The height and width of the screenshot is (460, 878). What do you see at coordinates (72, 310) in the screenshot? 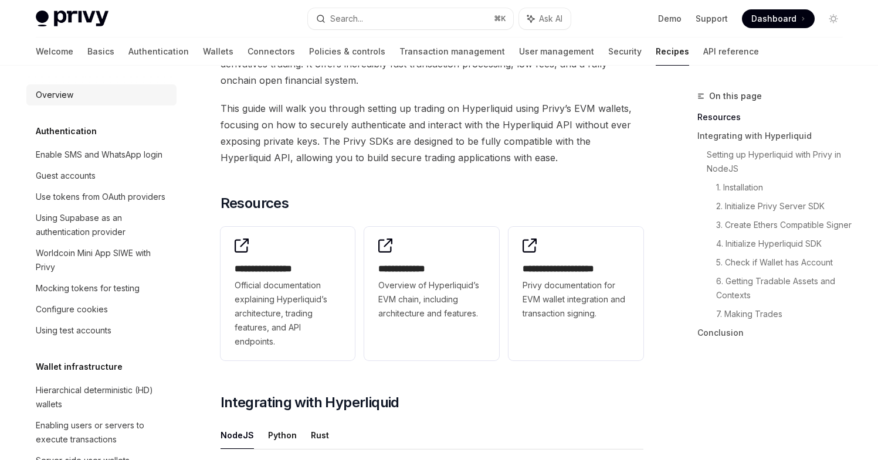
I see `div: Configure cookies` at bounding box center [72, 310].